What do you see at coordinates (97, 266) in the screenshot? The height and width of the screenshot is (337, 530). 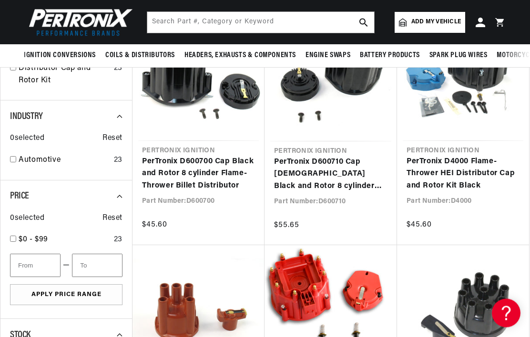 I see `input: To` at bounding box center [97, 266].